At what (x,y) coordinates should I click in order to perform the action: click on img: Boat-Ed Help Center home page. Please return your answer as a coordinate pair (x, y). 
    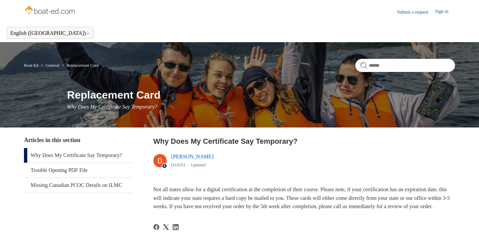
    Looking at the image, I should click on (50, 11).